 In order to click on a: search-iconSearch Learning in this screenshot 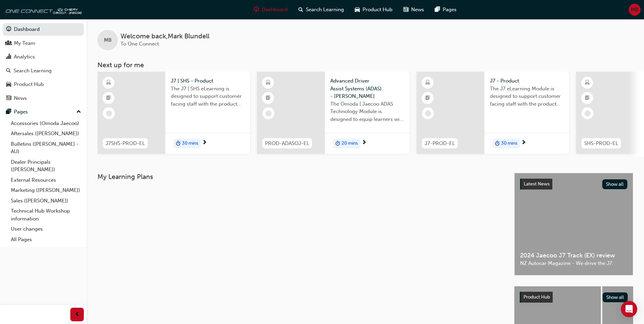, I will do `click(322, 9)`.